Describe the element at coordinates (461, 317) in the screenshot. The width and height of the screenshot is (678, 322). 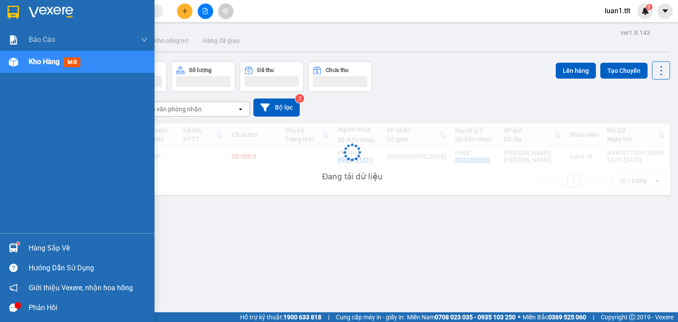
I see `span: Miền Nam` at that location.